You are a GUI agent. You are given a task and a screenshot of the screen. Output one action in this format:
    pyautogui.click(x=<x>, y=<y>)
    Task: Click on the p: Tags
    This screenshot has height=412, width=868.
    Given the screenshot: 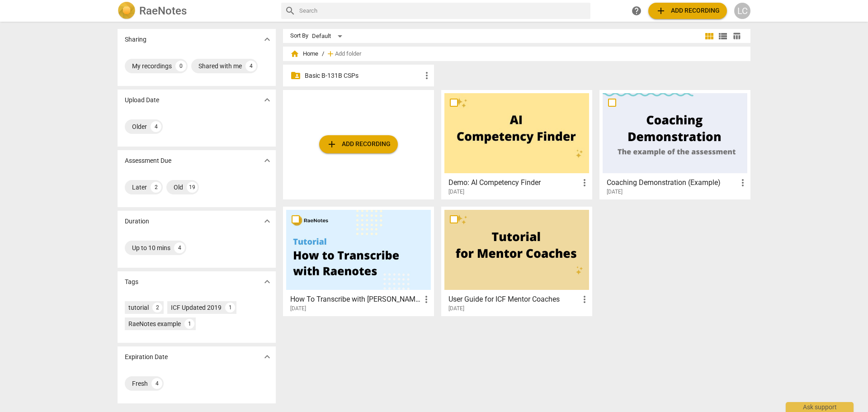 What is the action you would take?
    pyautogui.click(x=132, y=282)
    